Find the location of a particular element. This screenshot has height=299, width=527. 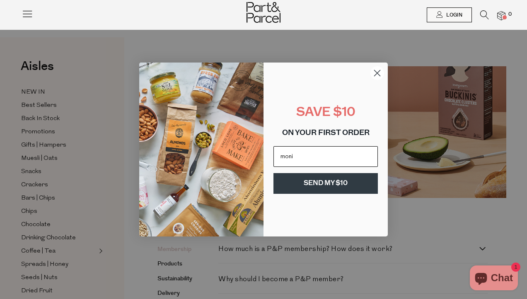

button: SEND MY $10 is located at coordinates (326, 184).